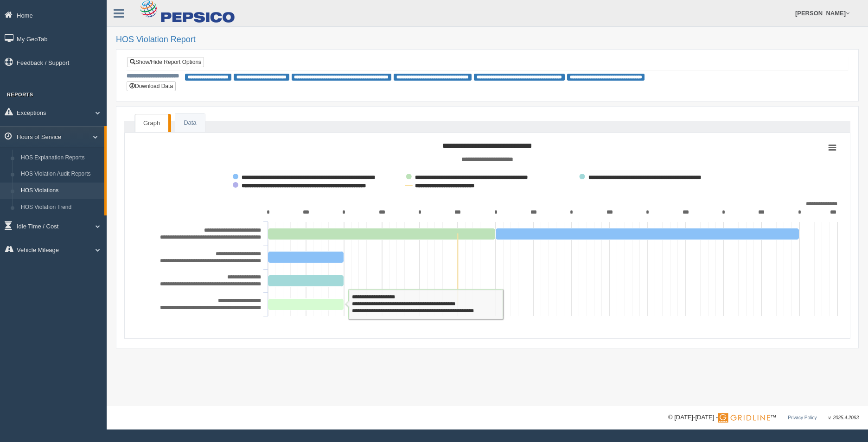  Describe the element at coordinates (487, 40) in the screenshot. I see `h2: HOS Violation Report` at that location.